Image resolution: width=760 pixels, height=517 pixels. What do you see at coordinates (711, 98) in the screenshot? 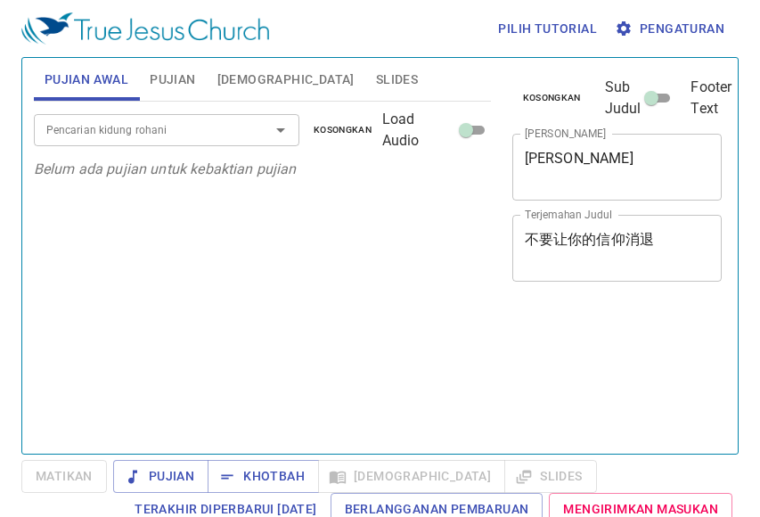
I see `span: Footer Text` at bounding box center [711, 98].